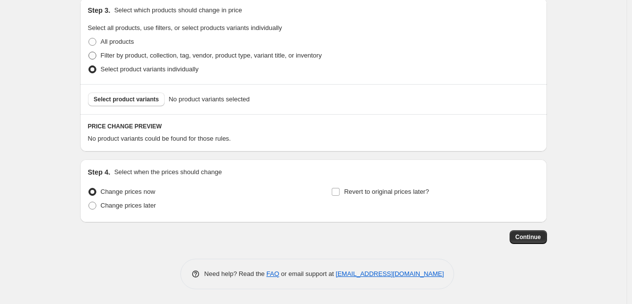 The height and width of the screenshot is (304, 632). I want to click on h2: Step 4., so click(99, 172).